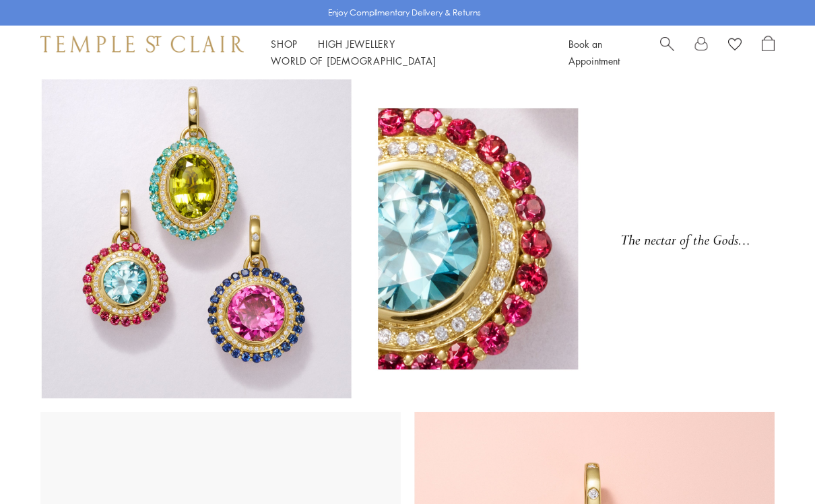 The height and width of the screenshot is (504, 815). What do you see at coordinates (404, 53) in the screenshot?
I see `nav: Main navigation` at bounding box center [404, 53].